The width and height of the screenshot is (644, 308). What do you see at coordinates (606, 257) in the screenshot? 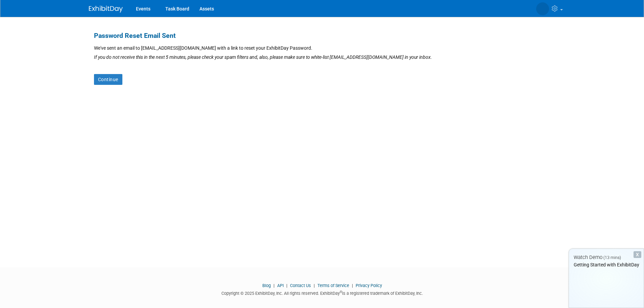
I see `div: Watch Demo` at bounding box center [606, 257].